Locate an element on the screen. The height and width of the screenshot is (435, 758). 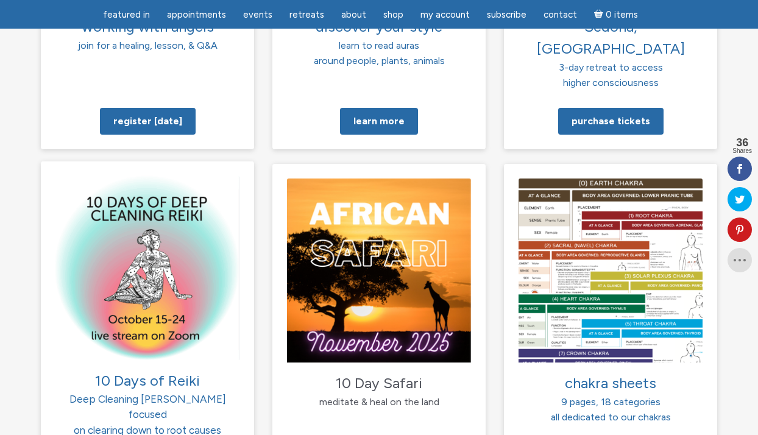
a: Appointments is located at coordinates (196, 15).